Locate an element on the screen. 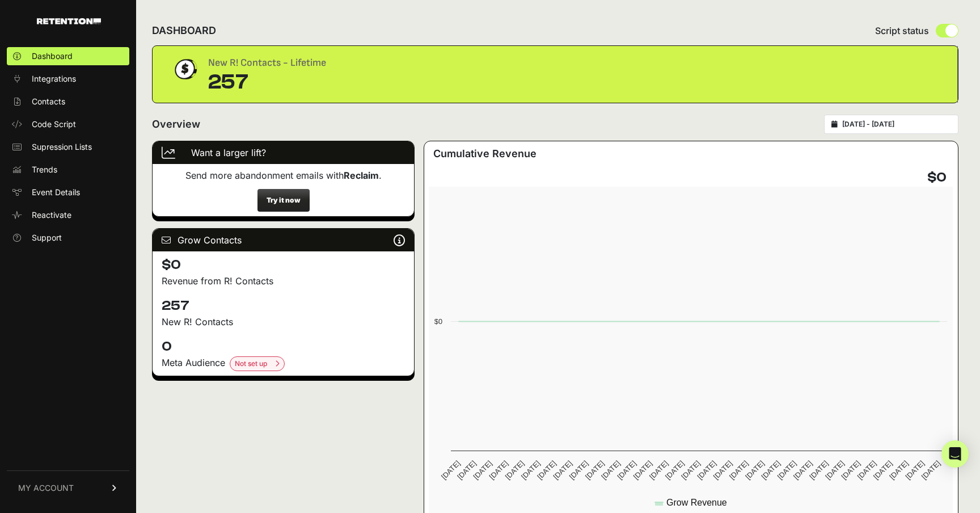  span: Script status is located at coordinates (902, 31).